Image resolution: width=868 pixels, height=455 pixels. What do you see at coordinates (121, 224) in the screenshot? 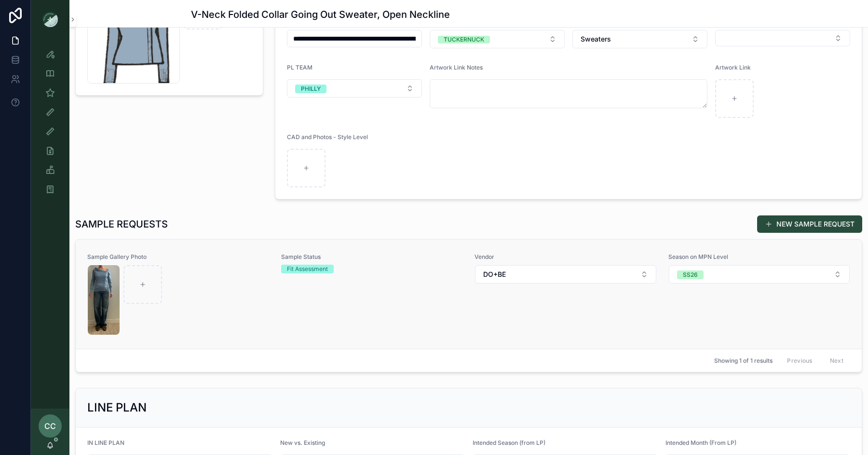
I see `h1: SAMPLE REQUESTS` at bounding box center [121, 224].